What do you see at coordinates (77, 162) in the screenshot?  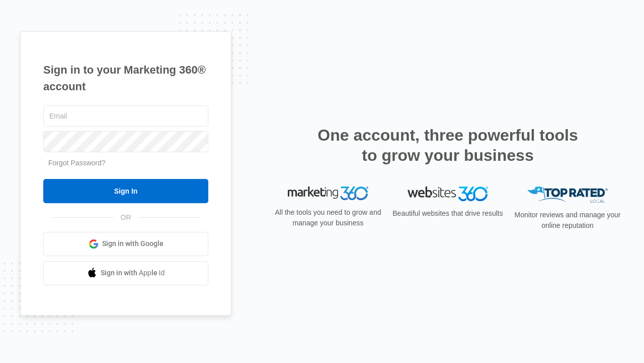 I see `a: Forgot Password?` at bounding box center [77, 162].